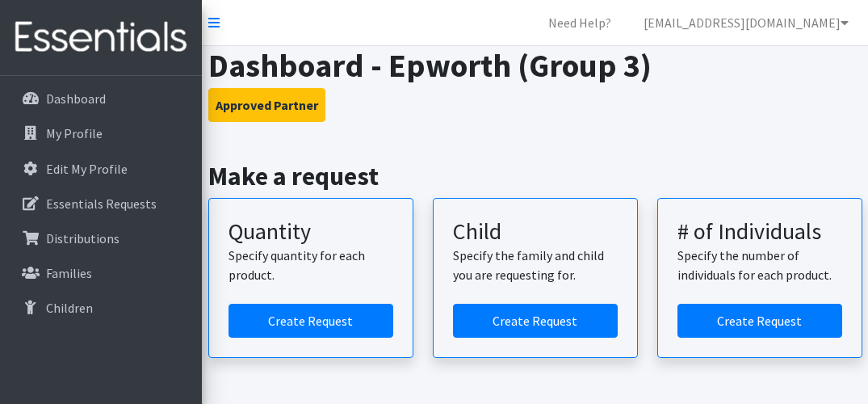 This screenshot has height=404, width=868. I want to click on a: Children, so click(101, 307).